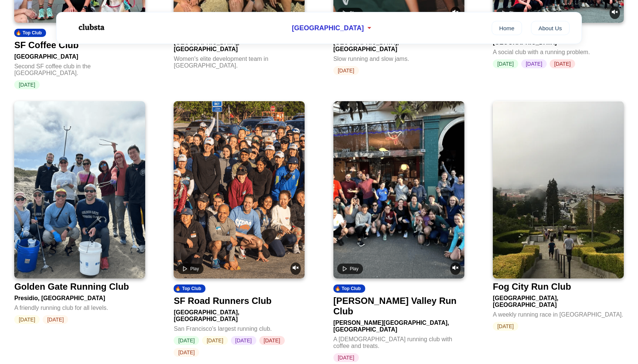 This screenshot has height=364, width=638. I want to click on div: Fog City Run Club, so click(532, 287).